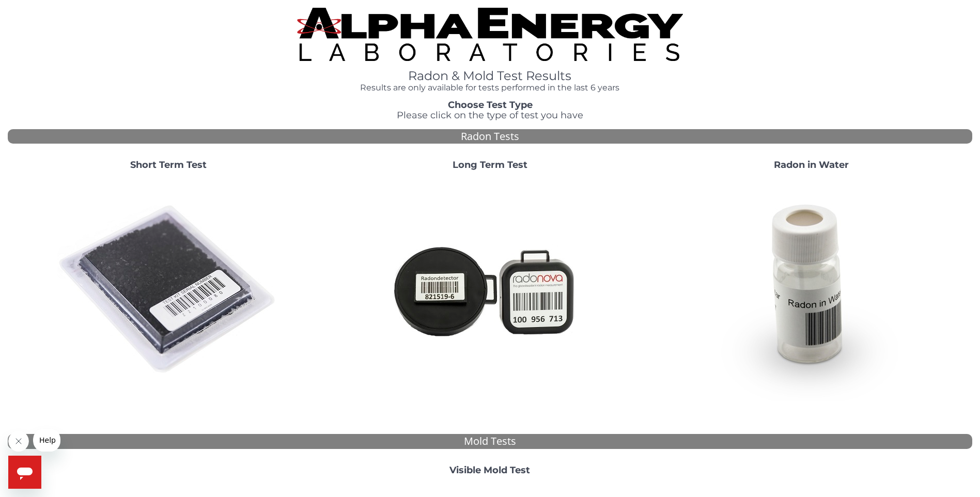  Describe the element at coordinates (490, 76) in the screenshot. I see `h1: Radon & Mold Test Results` at that location.